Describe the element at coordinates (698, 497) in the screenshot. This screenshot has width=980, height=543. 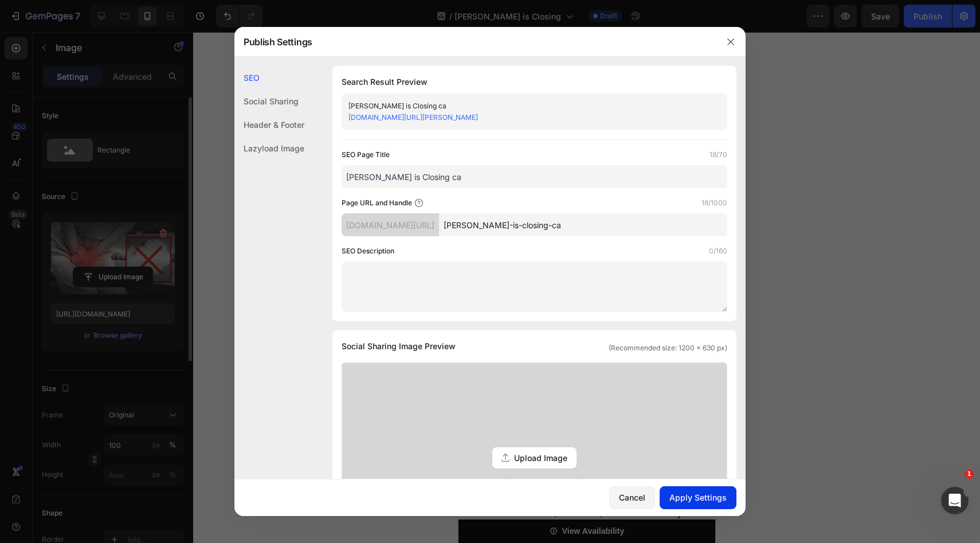
I see `div: Apply Settings` at that location.